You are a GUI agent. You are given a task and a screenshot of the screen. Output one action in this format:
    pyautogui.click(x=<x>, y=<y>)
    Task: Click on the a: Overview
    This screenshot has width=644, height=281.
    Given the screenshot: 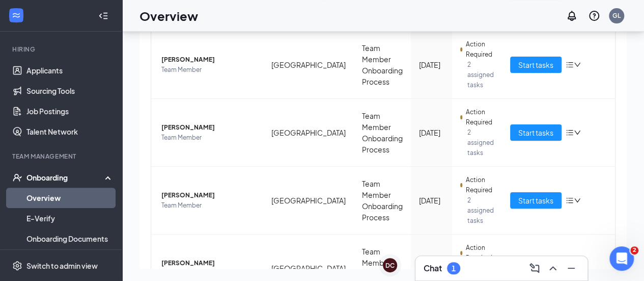 What is the action you would take?
    pyautogui.click(x=70, y=198)
    